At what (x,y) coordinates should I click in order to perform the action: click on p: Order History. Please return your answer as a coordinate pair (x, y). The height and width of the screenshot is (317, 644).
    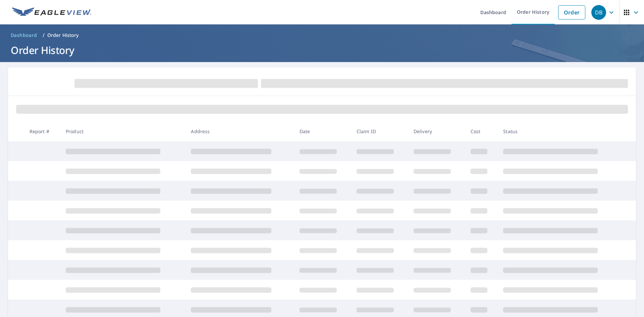
    Looking at the image, I should click on (63, 35).